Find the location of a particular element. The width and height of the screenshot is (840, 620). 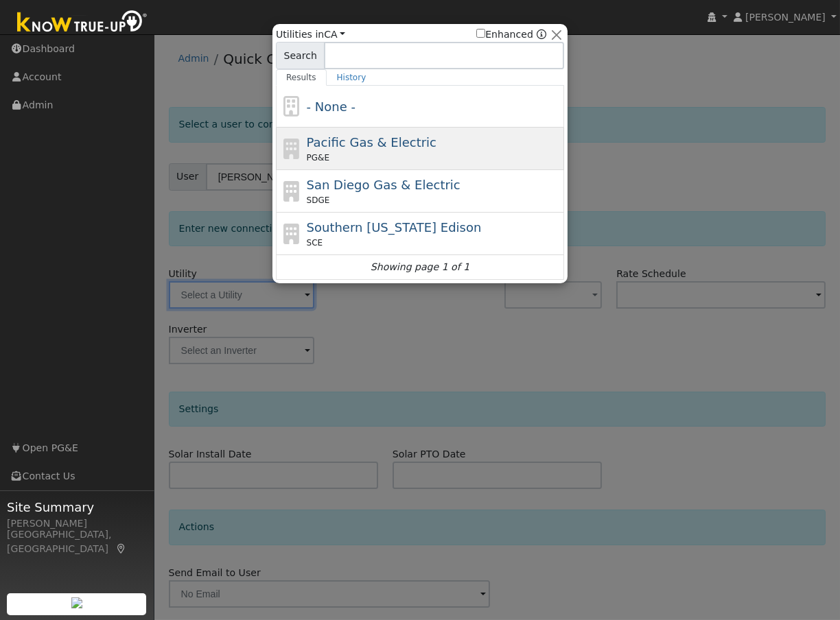

span: SDGE is located at coordinates (319, 200).